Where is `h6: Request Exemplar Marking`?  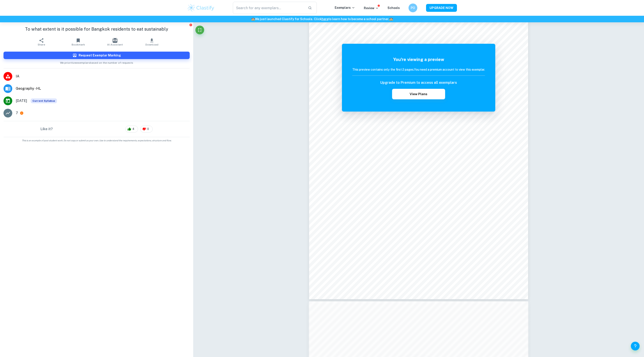 h6: Request Exemplar Marking is located at coordinates (100, 55).